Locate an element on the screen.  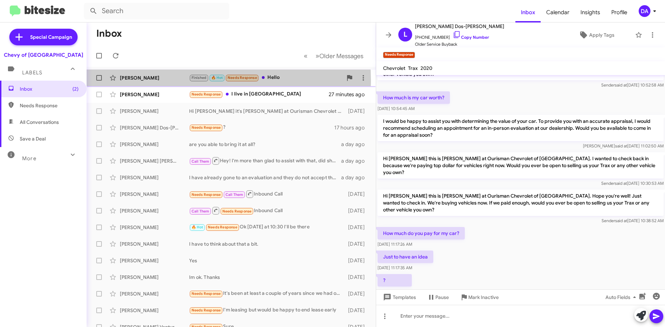
nav: Page navigation example is located at coordinates (333, 56).